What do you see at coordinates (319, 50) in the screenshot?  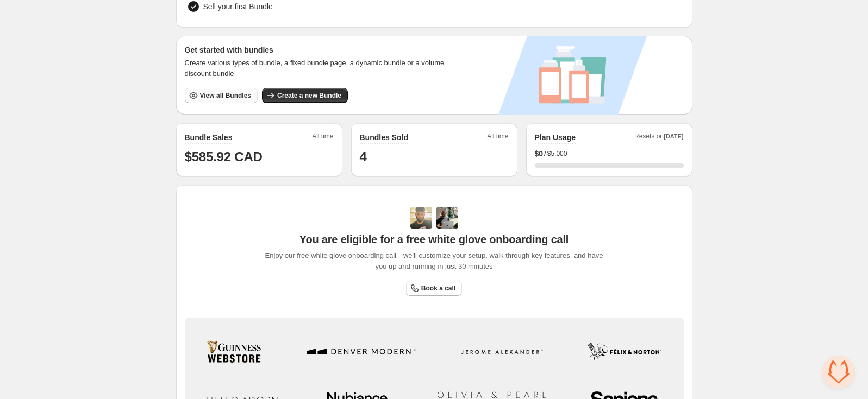 I see `h3: Get started with bundles` at bounding box center [319, 50].